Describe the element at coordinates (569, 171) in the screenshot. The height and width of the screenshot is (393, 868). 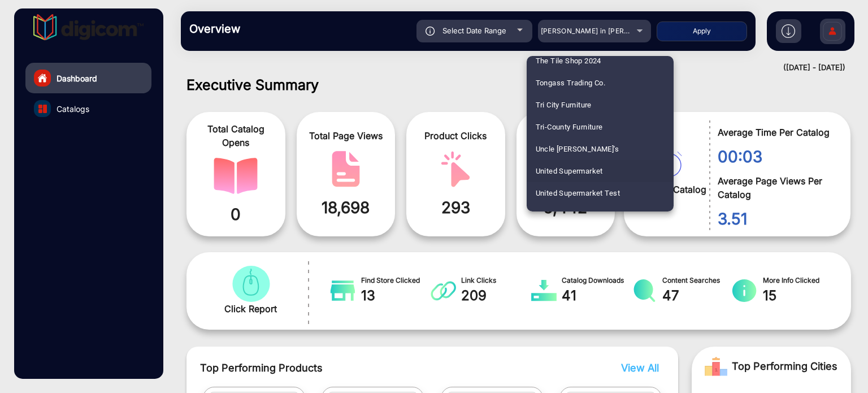
I see `span: United Supermarket` at that location.